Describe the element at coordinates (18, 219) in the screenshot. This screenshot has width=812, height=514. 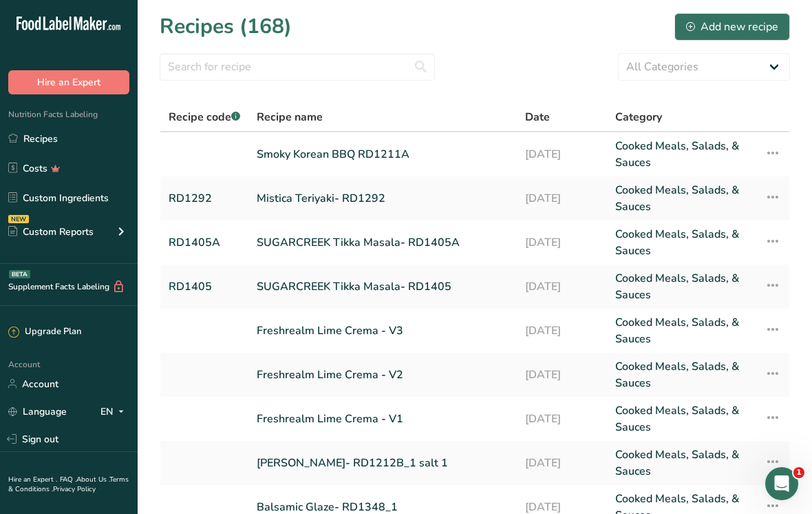
I see `div: NEW` at that location.